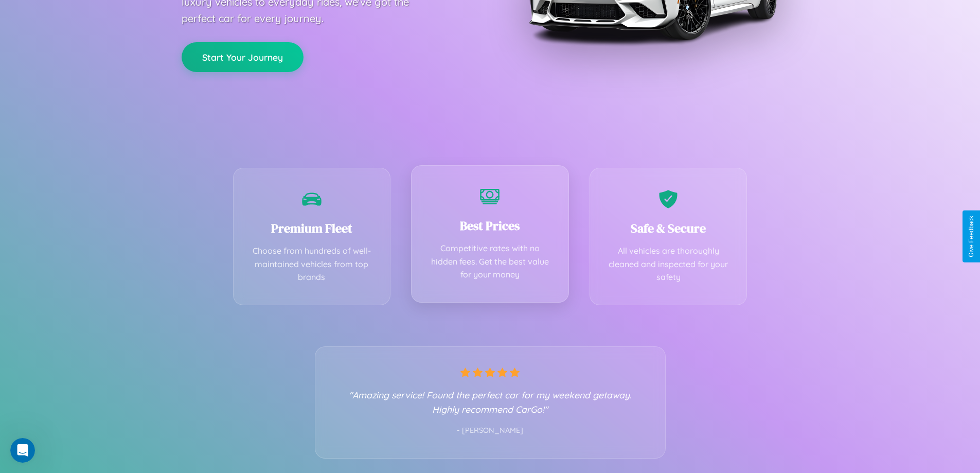 The height and width of the screenshot is (473, 980). I want to click on p: "Amazing service! Found the perfect car for my weekend getaway. Highly recommend CarGo!", so click(490, 402).